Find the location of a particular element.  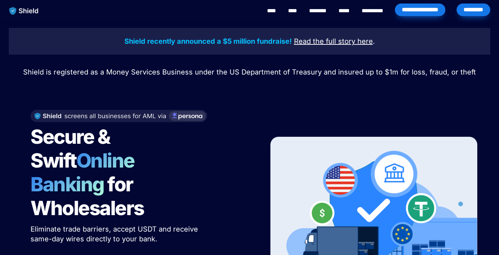

span: Shield is registered as a Money Services Business under the US Department of Treasury and insured... is located at coordinates (249, 72).